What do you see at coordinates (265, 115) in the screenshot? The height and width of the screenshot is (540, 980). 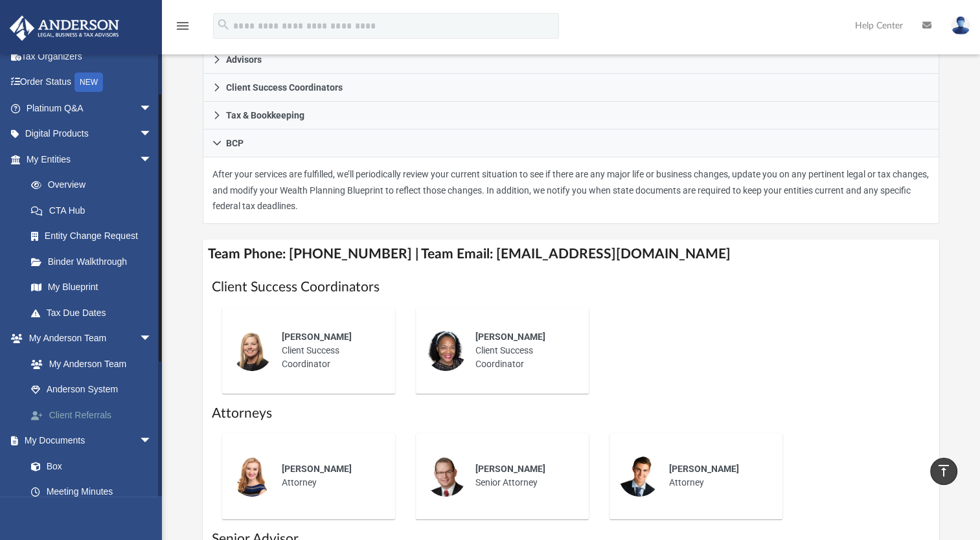 I see `span: Tax & Bookkeeping` at bounding box center [265, 115].